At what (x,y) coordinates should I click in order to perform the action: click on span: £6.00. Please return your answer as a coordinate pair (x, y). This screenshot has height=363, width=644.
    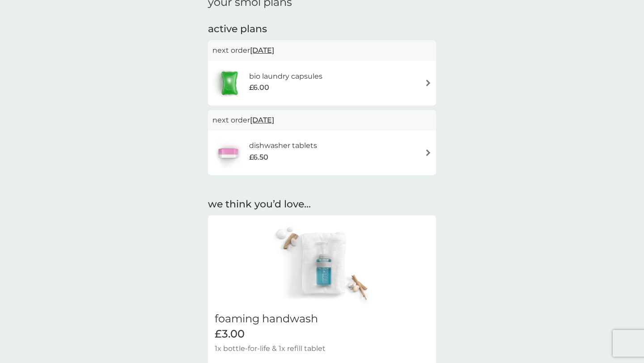
    Looking at the image, I should click on (259, 87).